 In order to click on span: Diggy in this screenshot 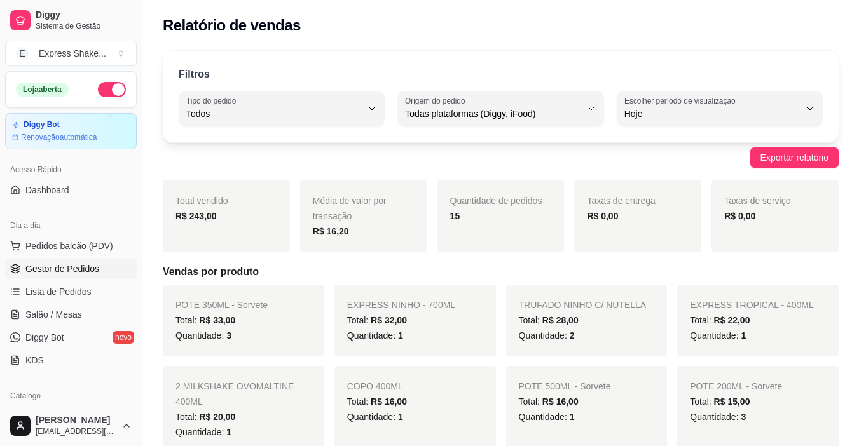, I will do `click(83, 15)`.